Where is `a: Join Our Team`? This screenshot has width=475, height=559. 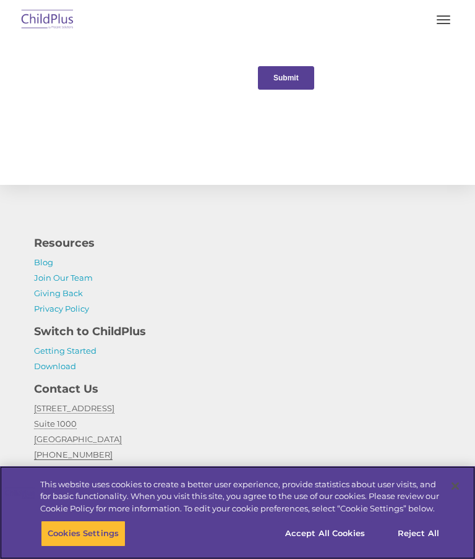
a: Join Our Team is located at coordinates (63, 277).